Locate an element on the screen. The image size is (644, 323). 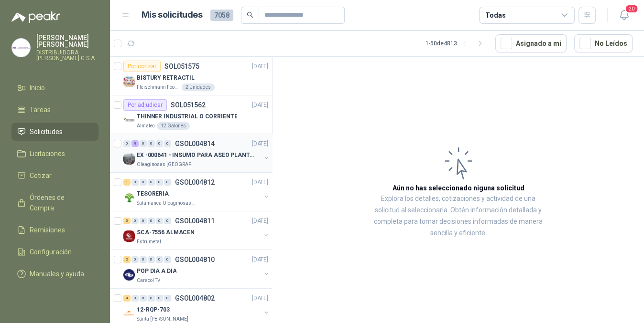
p: Estrumetal is located at coordinates (149, 242).